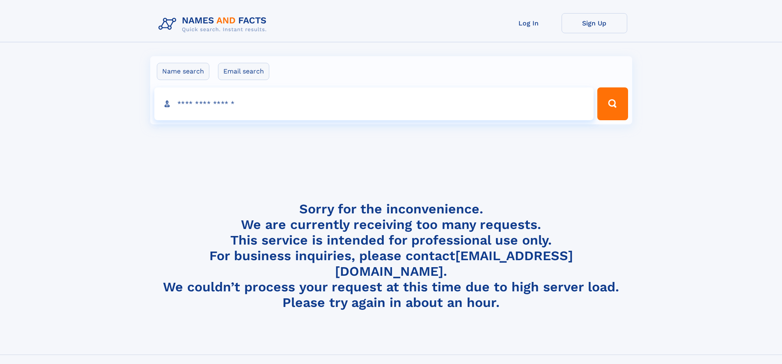  I want to click on h4: Sorry for the inconvenience. We are currently receiving too many requests. This service is intend..., so click(391, 256).